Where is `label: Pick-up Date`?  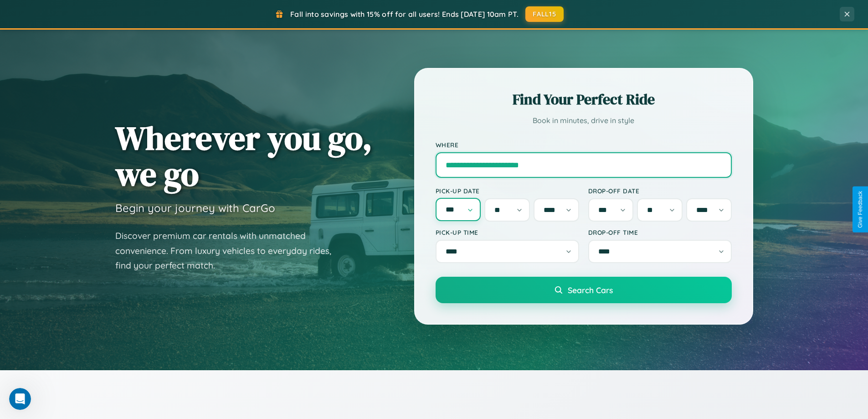 label: Pick-up Date is located at coordinates (507, 191).